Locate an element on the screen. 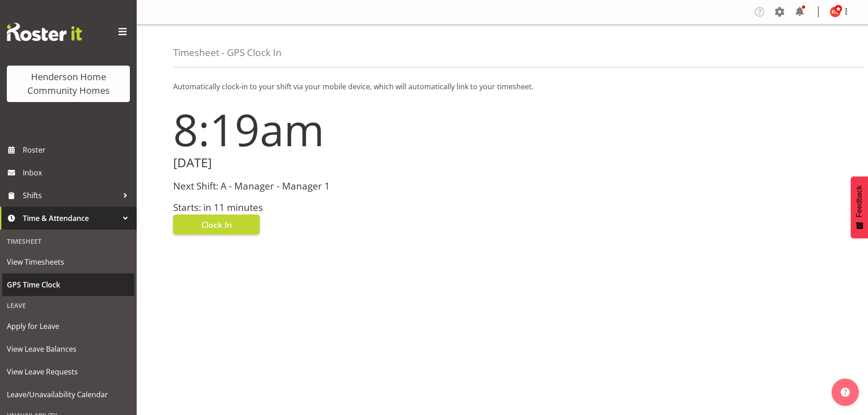 This screenshot has width=868, height=415. span: View Leave Requests is located at coordinates (68, 371).